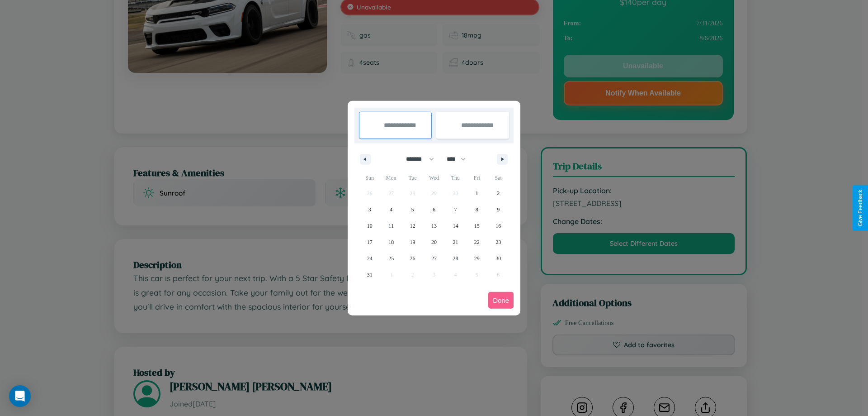 Image resolution: width=868 pixels, height=416 pixels. Describe the element at coordinates (860, 208) in the screenshot. I see `div: Give Feedback` at that location.